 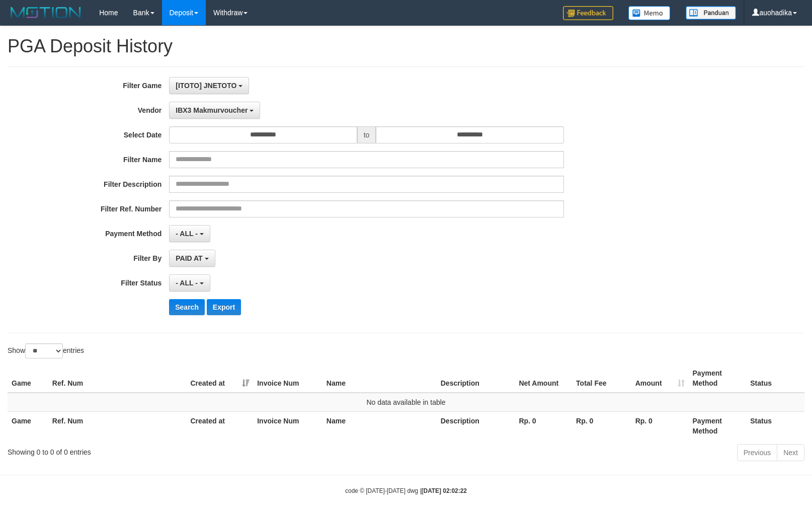 I want to click on button: Export, so click(x=224, y=307).